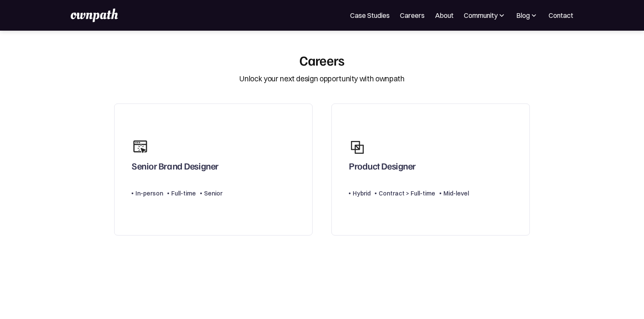  What do you see at coordinates (362, 193) in the screenshot?
I see `div: Hybrid` at bounding box center [362, 193].